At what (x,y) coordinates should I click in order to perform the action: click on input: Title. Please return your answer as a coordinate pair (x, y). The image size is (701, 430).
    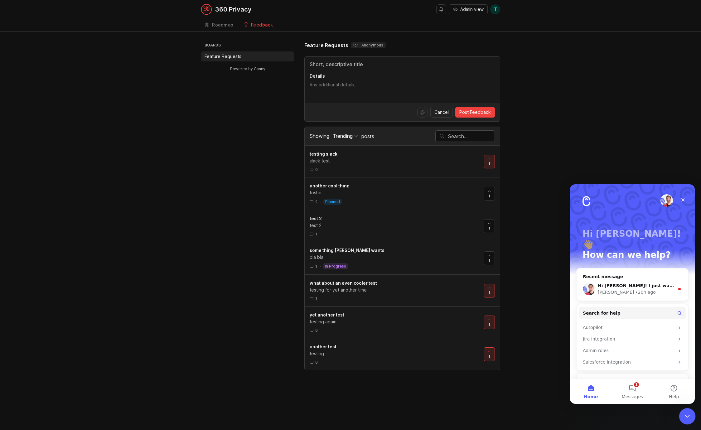
    Looking at the image, I should click on (402, 64).